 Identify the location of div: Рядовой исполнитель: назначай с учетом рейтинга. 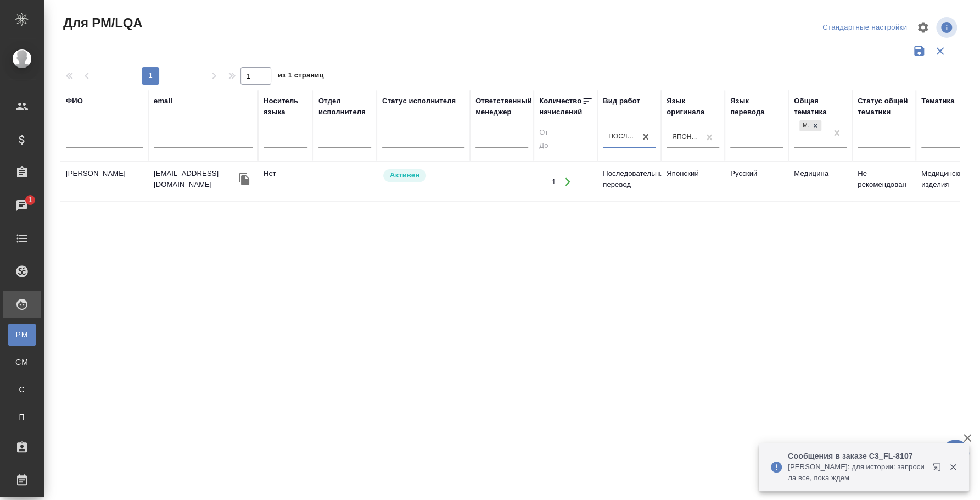
(423, 176).